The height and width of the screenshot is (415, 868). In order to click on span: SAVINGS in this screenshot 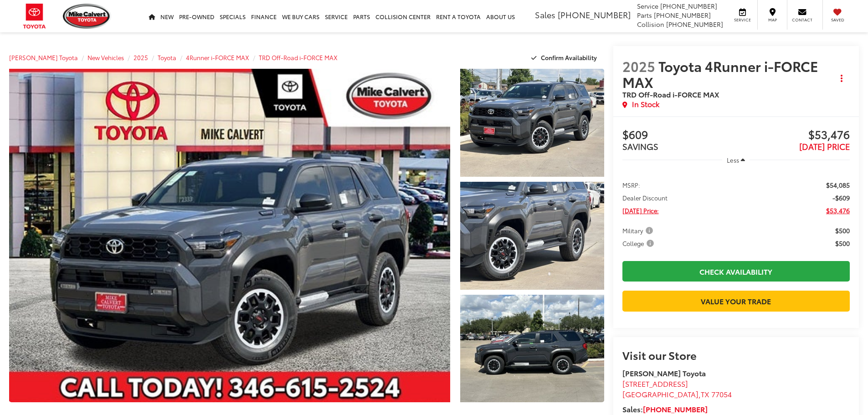, I will do `click(640, 146)`.